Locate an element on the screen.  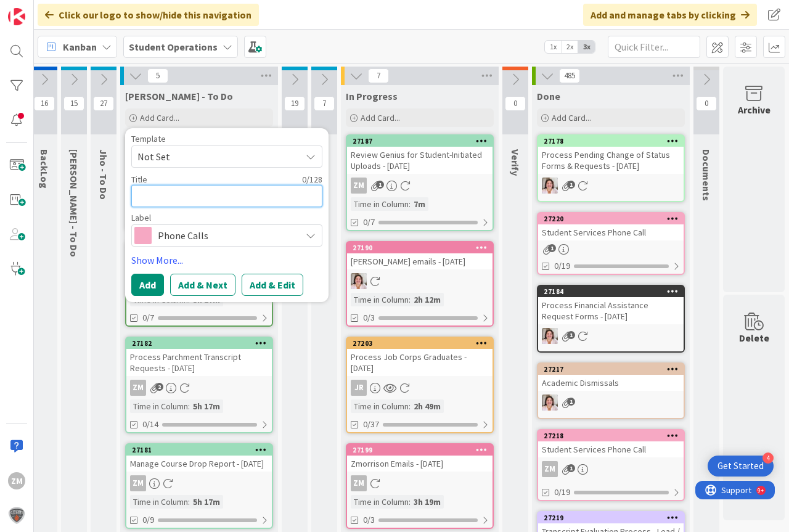
div: 4 is located at coordinates (768, 458).